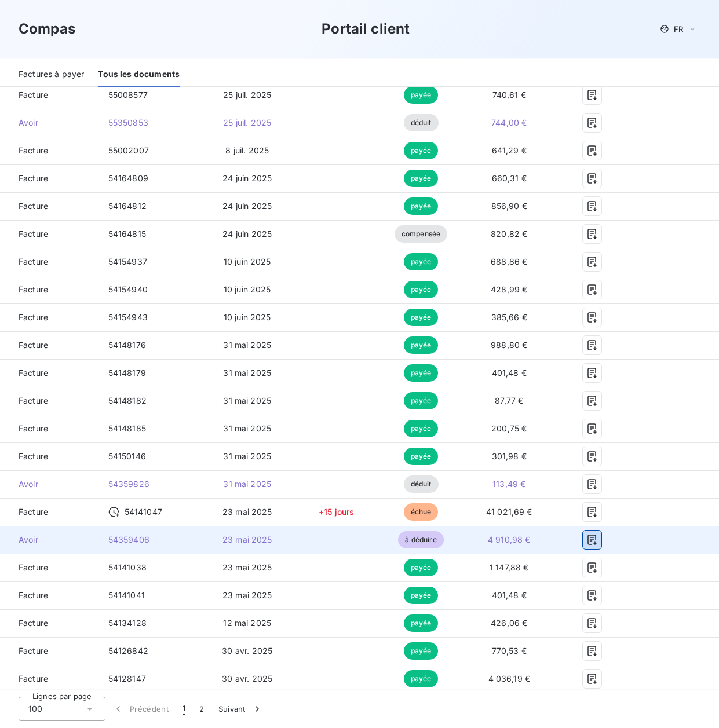  What do you see at coordinates (127, 623) in the screenshot?
I see `span: 54134128` at bounding box center [127, 623].